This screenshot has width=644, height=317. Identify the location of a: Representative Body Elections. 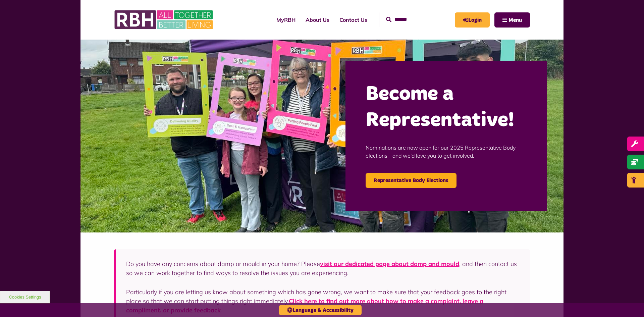
(411, 181).